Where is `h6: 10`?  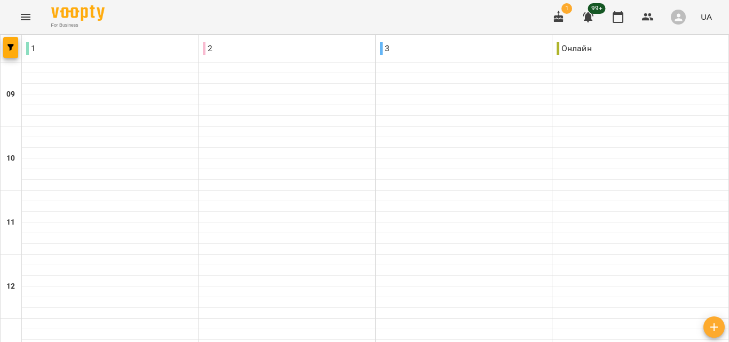 h6: 10 is located at coordinates (11, 159).